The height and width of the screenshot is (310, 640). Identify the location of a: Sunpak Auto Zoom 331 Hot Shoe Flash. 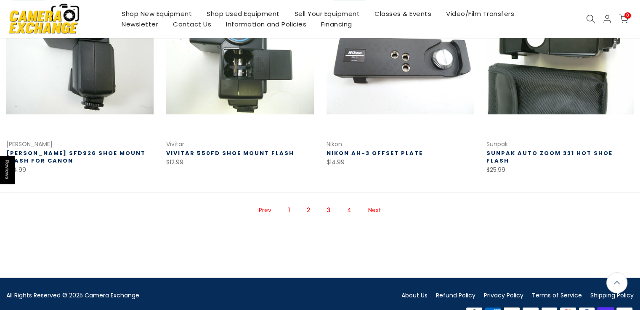
(549, 157).